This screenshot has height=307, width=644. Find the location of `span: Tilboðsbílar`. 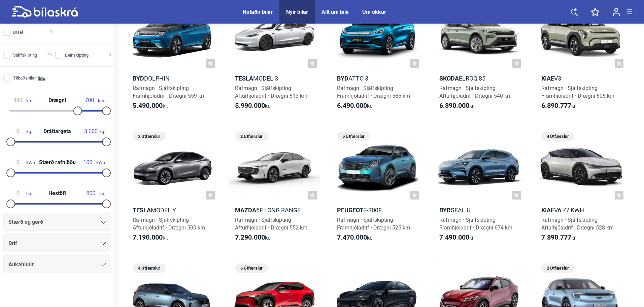

span: Tilboðsbílar is located at coordinates (25, 78).